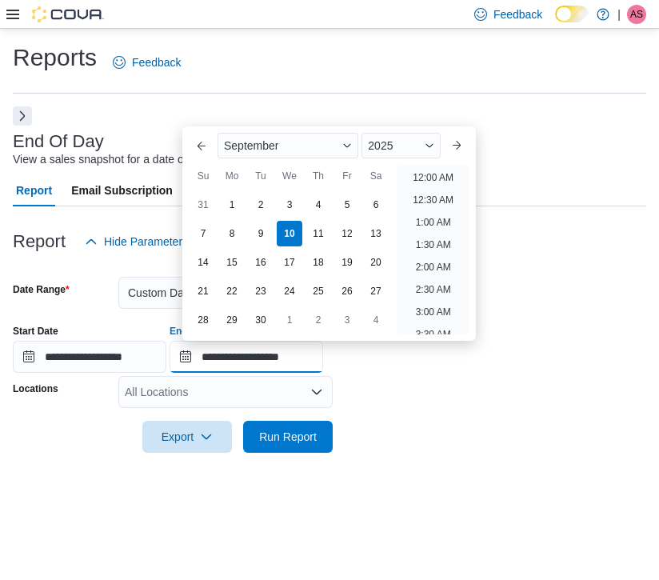 This screenshot has width=659, height=580. Describe the element at coordinates (380, 146) in the screenshot. I see `span: 2025` at that location.